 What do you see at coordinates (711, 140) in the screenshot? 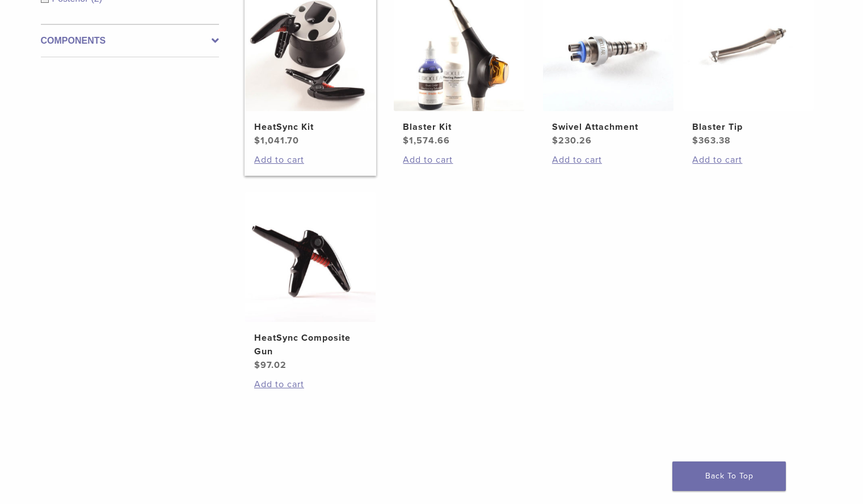
I see `bdi: 363.38` at bounding box center [711, 140].